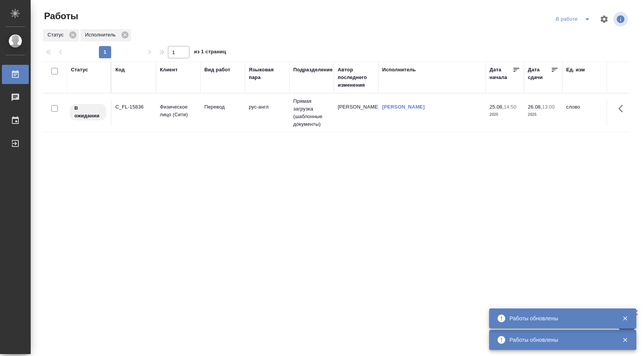 The width and height of the screenshot is (644, 356). What do you see at coordinates (621, 19) in the screenshot?
I see `span: Посмотреть информацию` at bounding box center [621, 19].